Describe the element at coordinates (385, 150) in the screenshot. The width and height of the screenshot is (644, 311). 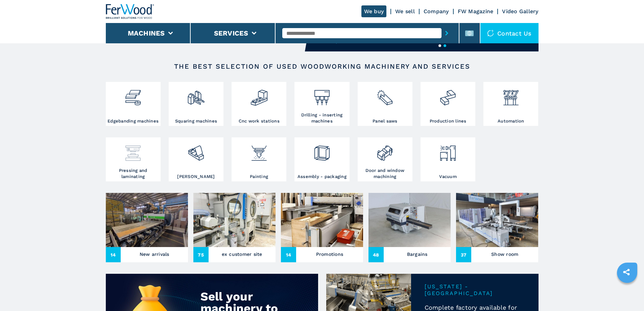
I see `img: lavorazione_porte_finestre_2.png` at that location.